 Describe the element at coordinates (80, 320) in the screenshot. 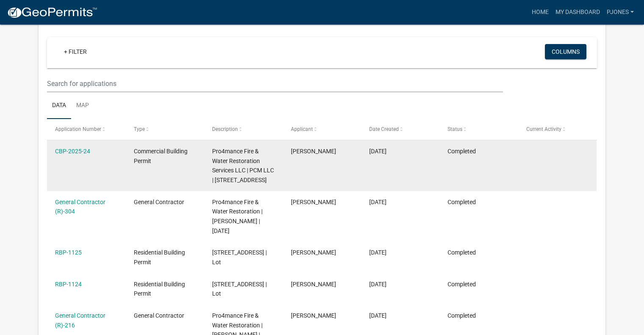

I see `a: General Contractor (R)-216` at that location.